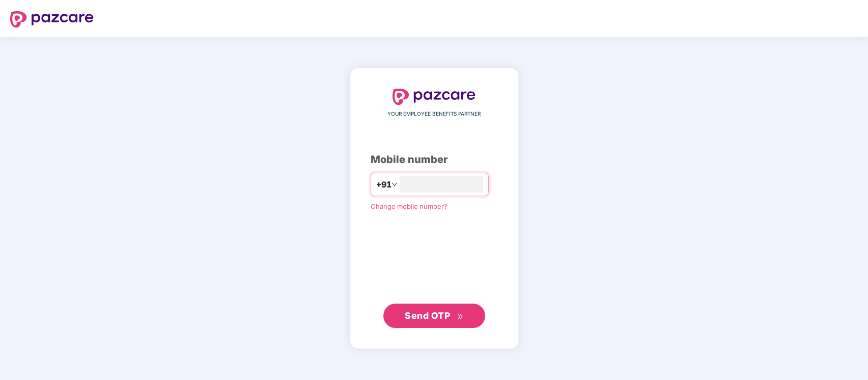  Describe the element at coordinates (409, 206) in the screenshot. I see `span: Change mobile number?` at that location.